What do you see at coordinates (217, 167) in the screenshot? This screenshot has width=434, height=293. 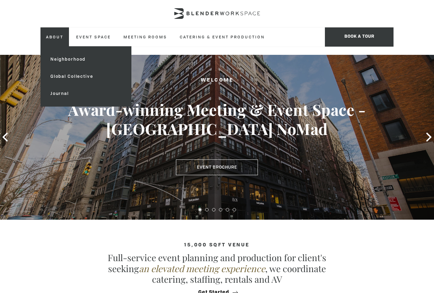 I see `a: Event Brochure` at bounding box center [217, 167].